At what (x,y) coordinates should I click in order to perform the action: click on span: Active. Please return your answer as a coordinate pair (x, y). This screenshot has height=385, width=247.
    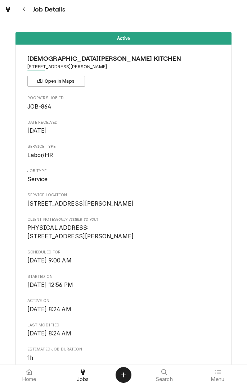
    Looking at the image, I should click on (123, 38).